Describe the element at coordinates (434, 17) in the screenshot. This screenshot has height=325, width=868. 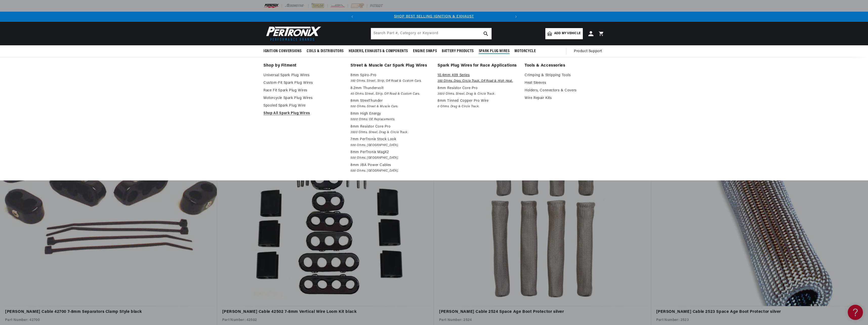
I see `a: SHOP BEST SELLING IGNITION & EXHAUST` at that location.